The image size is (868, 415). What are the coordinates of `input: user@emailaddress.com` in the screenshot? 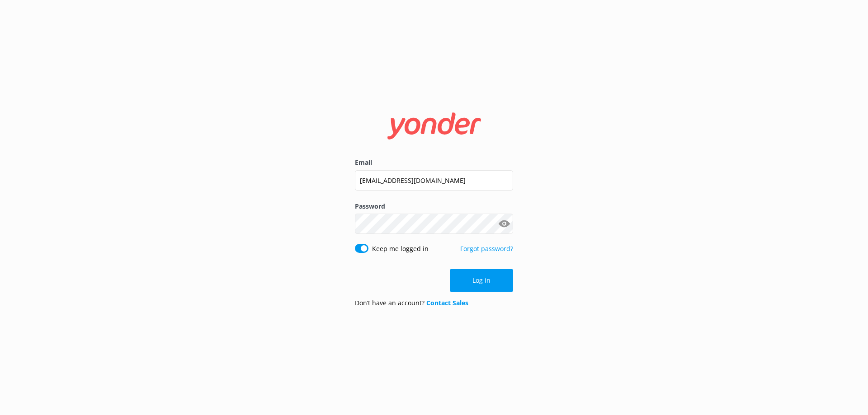 It's located at (434, 180).